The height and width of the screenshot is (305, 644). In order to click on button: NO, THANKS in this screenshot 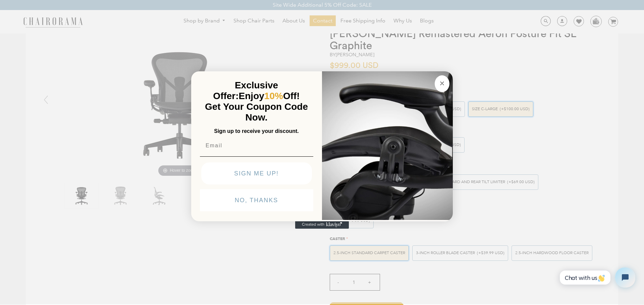, I will do `click(257, 200)`.